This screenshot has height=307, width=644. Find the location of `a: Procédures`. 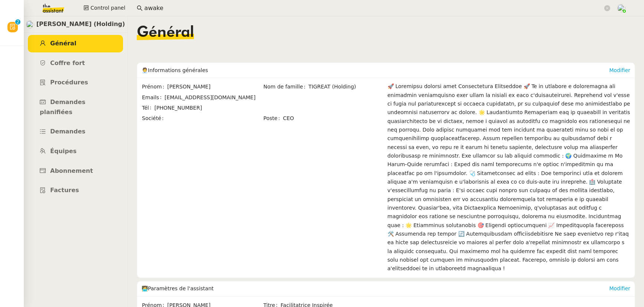

a: Procédures is located at coordinates (76, 83).